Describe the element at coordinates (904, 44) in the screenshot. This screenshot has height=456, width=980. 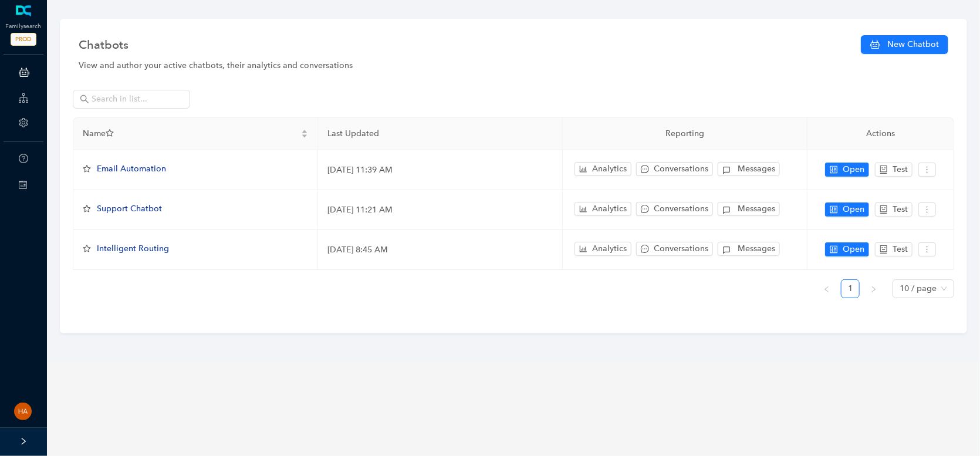
I see `button: New Chatbot` at that location.